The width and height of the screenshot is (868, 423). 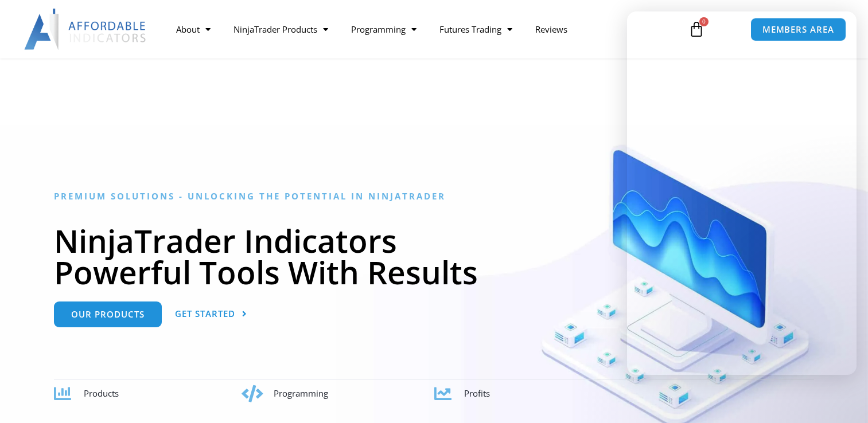 What do you see at coordinates (211, 314) in the screenshot?
I see `a: Get Started` at bounding box center [211, 314].